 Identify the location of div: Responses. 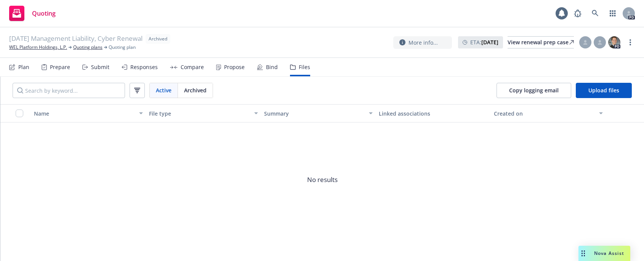
(144, 67).